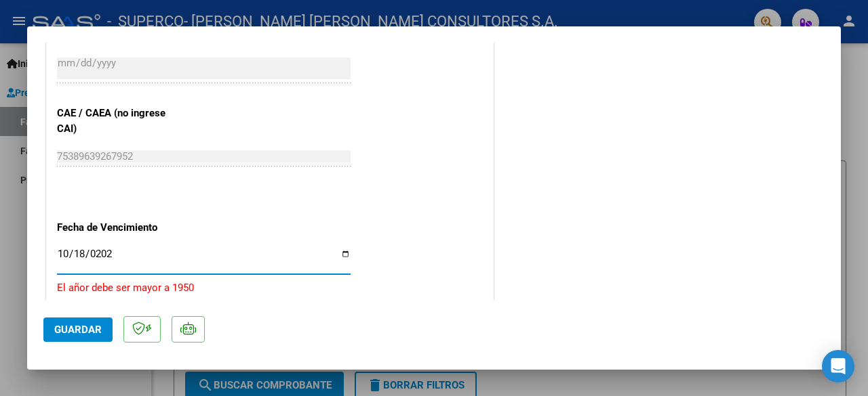  Describe the element at coordinates (121, 228) in the screenshot. I see `p: Fecha de Vencimiento` at that location.